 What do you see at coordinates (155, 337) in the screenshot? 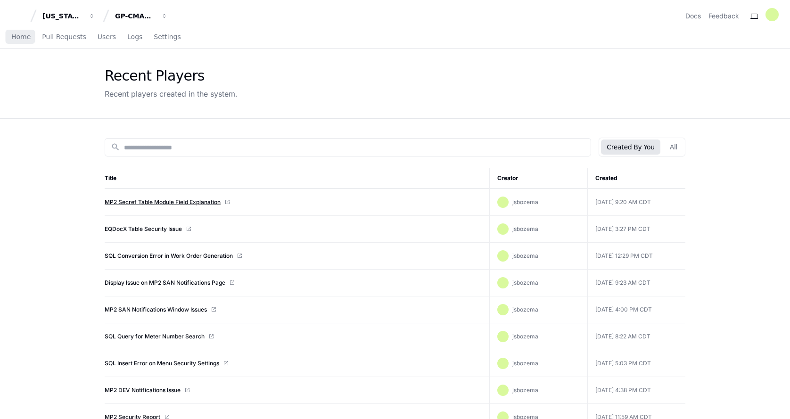
I see `a: SQL Query for Meter Number Search` at bounding box center [155, 337].